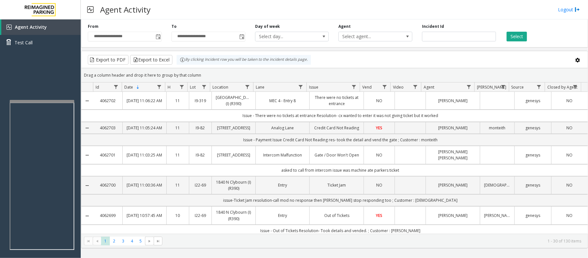 Image resolution: width=588 pixels, height=258 pixels. What do you see at coordinates (314, 87) in the screenshot?
I see `span: Issue` at bounding box center [314, 87].